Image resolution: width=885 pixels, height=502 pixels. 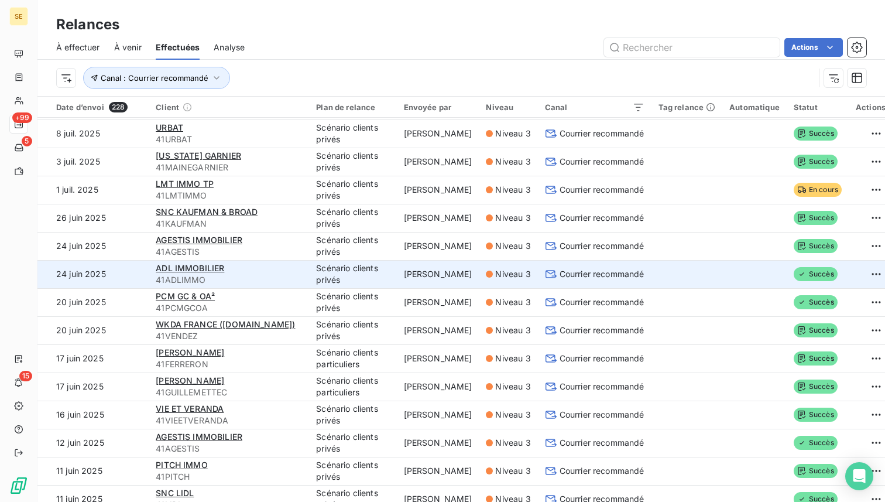 I want to click on span: SNC KAUFMAN & BROAD, so click(x=207, y=211).